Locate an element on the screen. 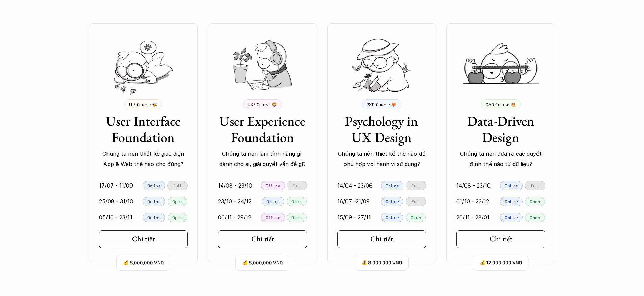  h3: User Interface Foundation is located at coordinates (143, 129).